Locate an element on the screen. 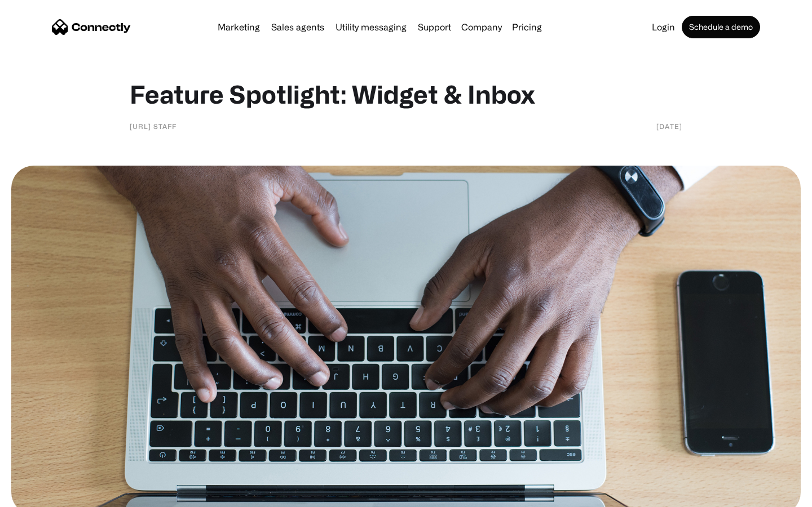 The image size is (812, 507). a: Support is located at coordinates (434, 27).